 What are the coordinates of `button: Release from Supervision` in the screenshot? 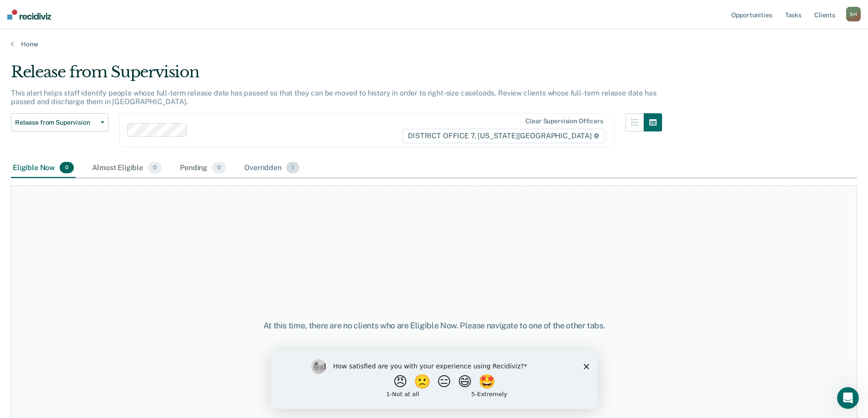 It's located at (60, 123).